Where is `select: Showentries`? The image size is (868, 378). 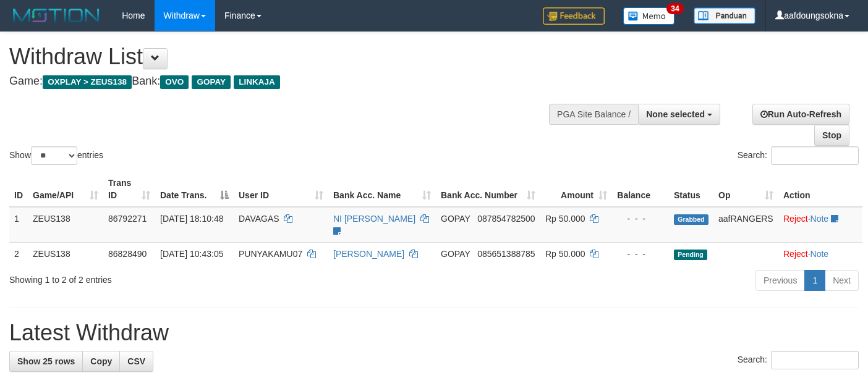
select: Showentries is located at coordinates (53, 155).